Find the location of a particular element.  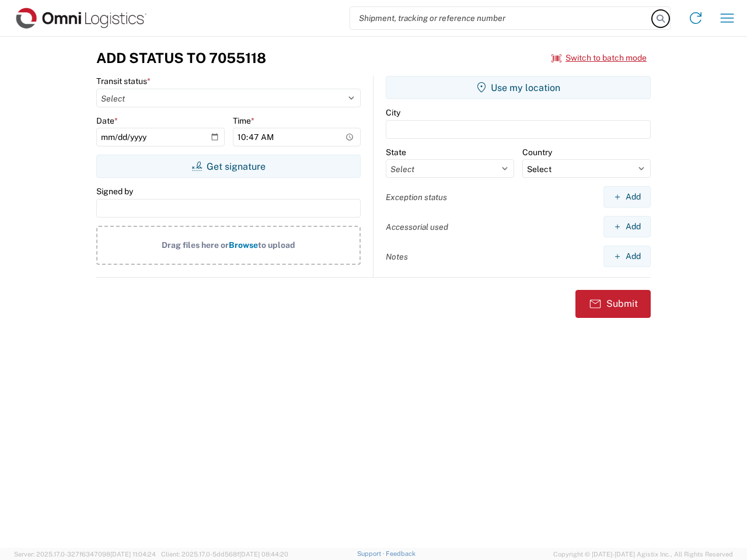

button: Use my location is located at coordinates (518, 87).